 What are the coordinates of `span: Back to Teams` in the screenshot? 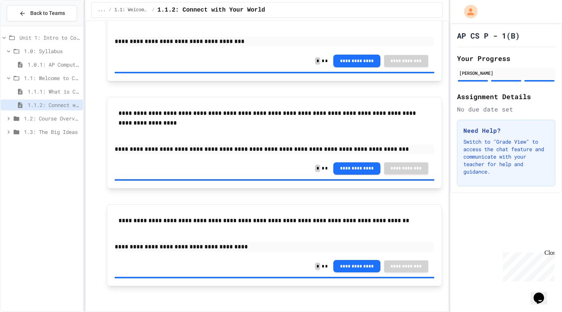 It's located at (47, 13).